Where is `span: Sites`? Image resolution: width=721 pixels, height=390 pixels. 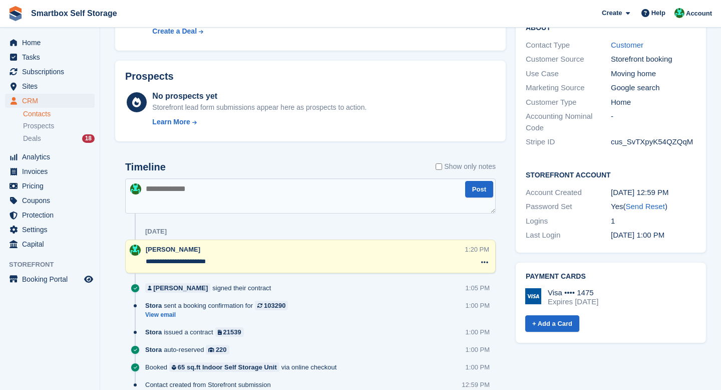
span: Sites is located at coordinates (52, 86).